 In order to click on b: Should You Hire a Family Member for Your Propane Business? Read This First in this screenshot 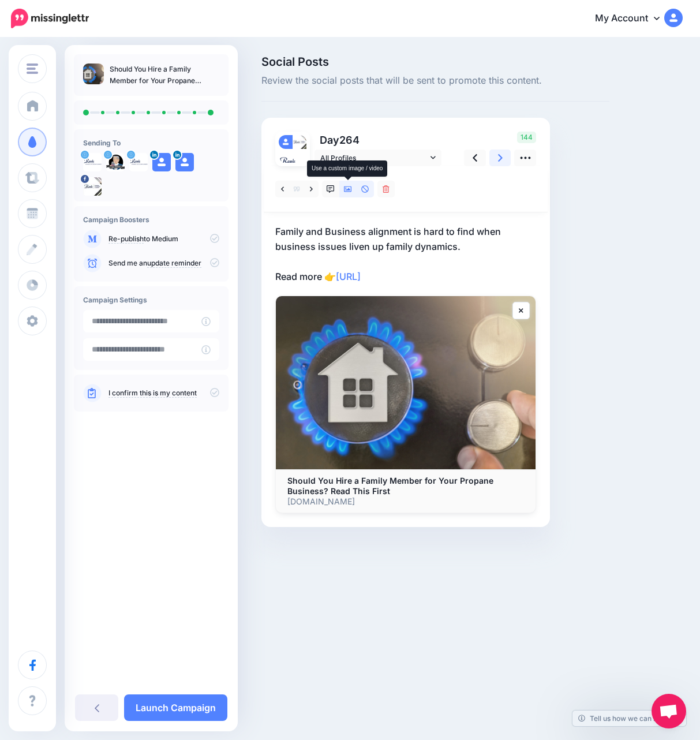, I will do `click(390, 485)`.